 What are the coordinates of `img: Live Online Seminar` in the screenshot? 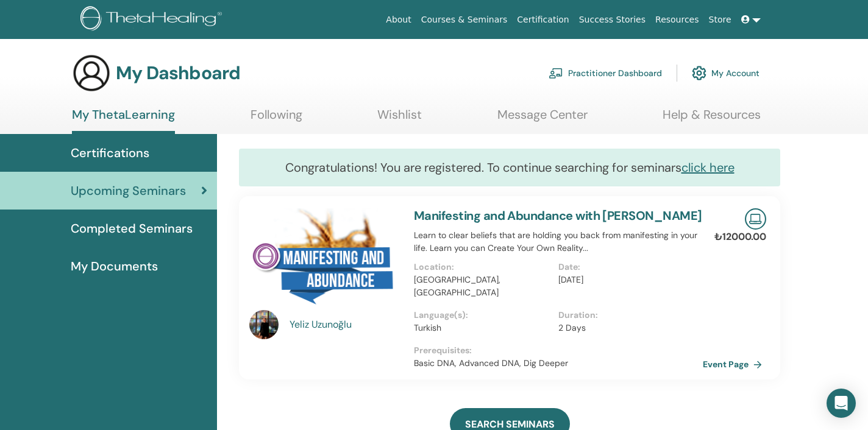 It's located at (755, 218).